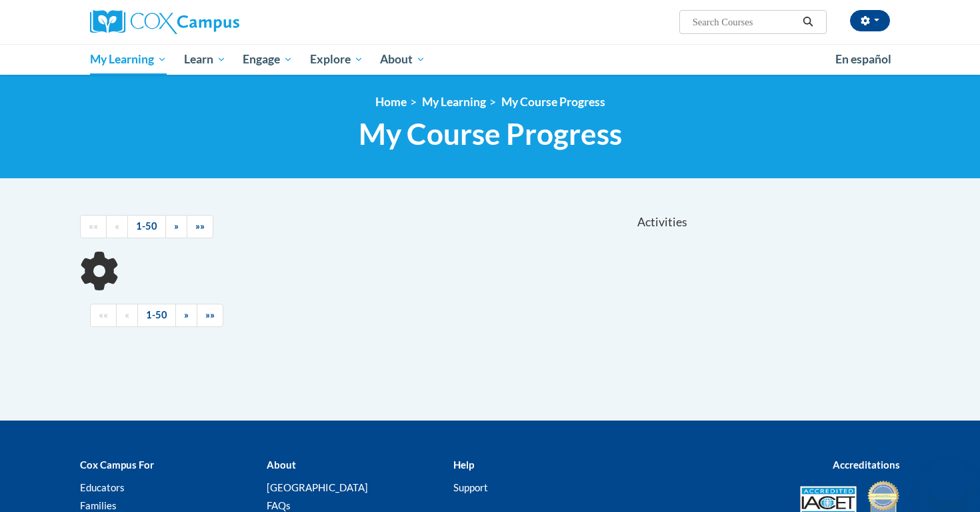 The height and width of the screenshot is (512, 980). I want to click on span: Activities, so click(663, 222).